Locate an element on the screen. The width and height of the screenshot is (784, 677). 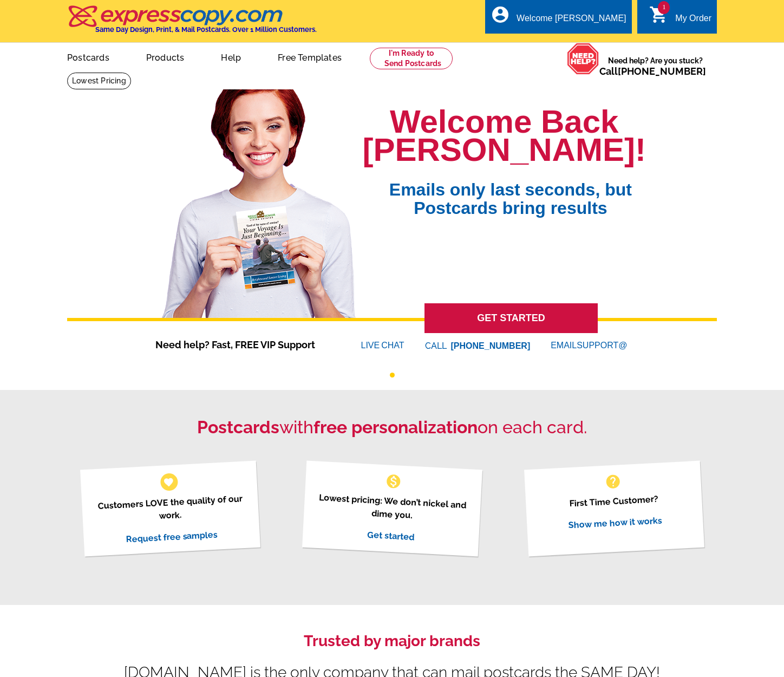
a: Postcards is located at coordinates (88, 57).